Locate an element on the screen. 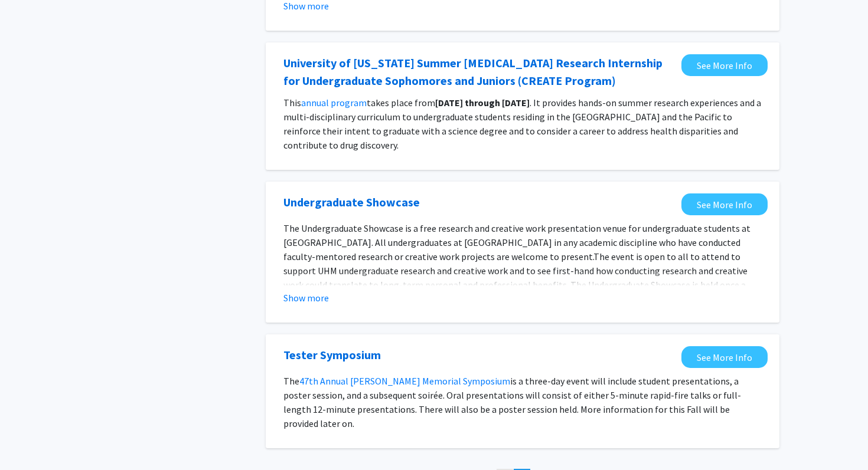 This screenshot has width=868, height=470. span: is a three-day event will include student presentations, a poster session, and a subsequent soiré... is located at coordinates (512, 402).